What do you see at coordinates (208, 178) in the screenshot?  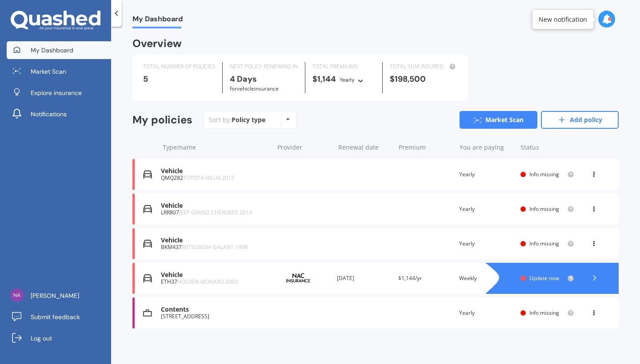 I see `span: TOYOTA HILUX 2015` at bounding box center [208, 178].